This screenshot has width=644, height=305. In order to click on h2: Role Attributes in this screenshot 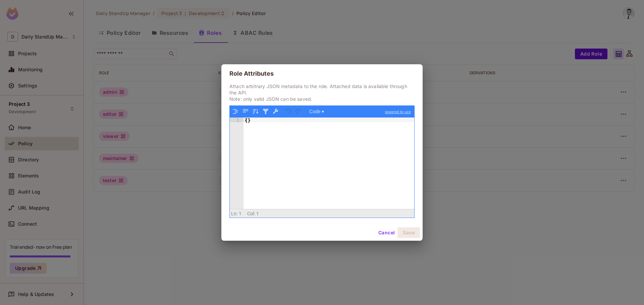, I will do `click(322, 74)`.